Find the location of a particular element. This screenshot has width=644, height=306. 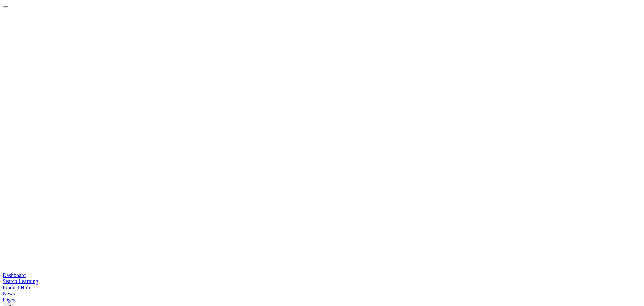

span: News is located at coordinates (9, 293).